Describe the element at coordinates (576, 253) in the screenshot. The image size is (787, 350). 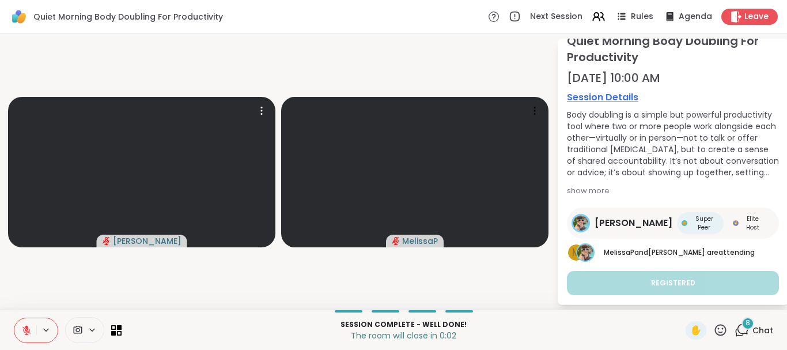
I see `span: M` at that location.